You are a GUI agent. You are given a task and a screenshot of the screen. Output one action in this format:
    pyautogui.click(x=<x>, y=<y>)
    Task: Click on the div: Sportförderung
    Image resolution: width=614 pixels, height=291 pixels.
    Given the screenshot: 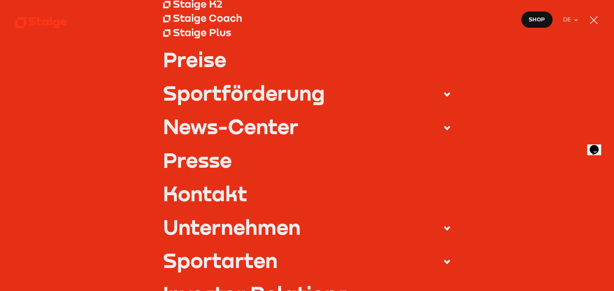 What is the action you would take?
    pyautogui.click(x=244, y=93)
    